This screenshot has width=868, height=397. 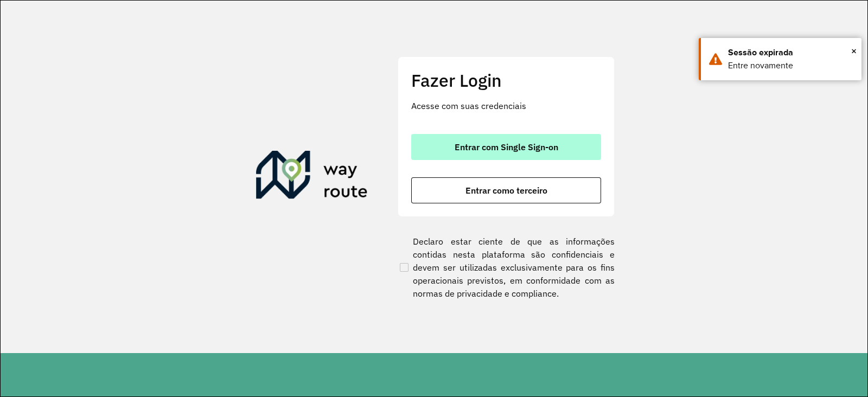 I want to click on span: Entrar com Single Sign-on, so click(x=506, y=147).